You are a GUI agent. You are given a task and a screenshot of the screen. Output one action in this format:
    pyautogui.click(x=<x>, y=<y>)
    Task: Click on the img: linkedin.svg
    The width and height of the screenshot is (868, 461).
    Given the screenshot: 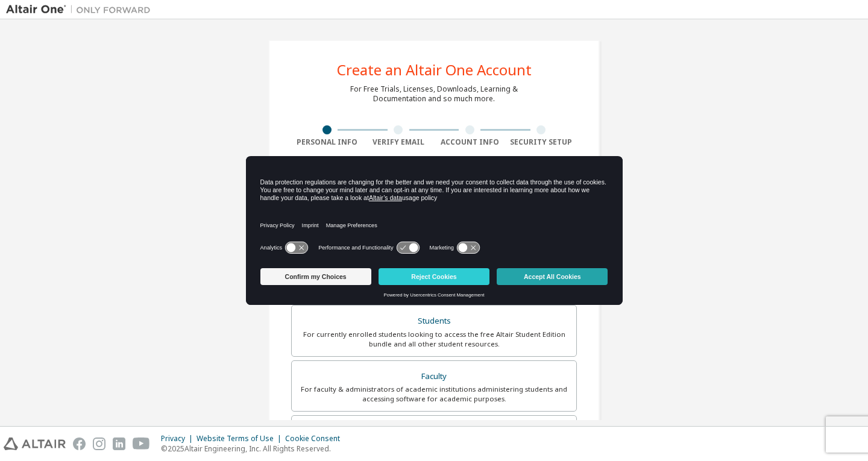 What is the action you would take?
    pyautogui.click(x=119, y=444)
    